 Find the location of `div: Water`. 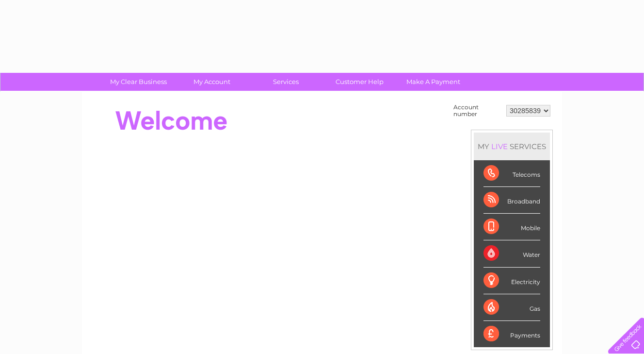

div: Water is located at coordinates (511, 253).